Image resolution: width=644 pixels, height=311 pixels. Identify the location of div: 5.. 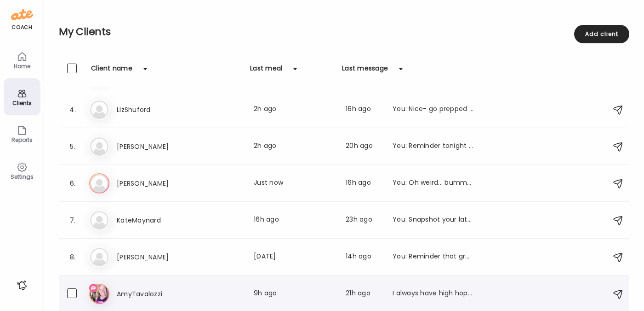
(73, 147).